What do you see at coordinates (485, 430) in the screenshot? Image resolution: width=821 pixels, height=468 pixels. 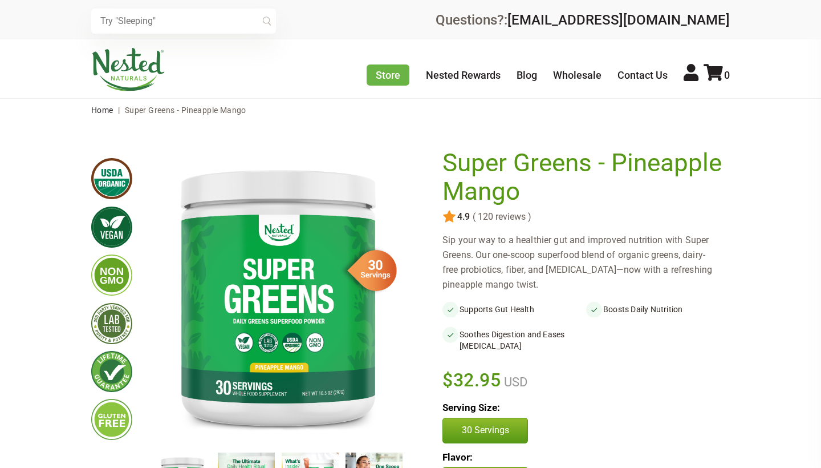 I see `button: 30 Servings` at bounding box center [485, 430].